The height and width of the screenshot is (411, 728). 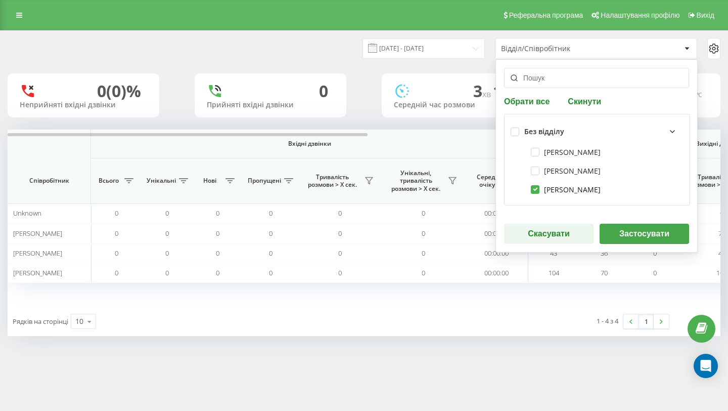 I want to click on span: Співробітник, so click(x=49, y=181).